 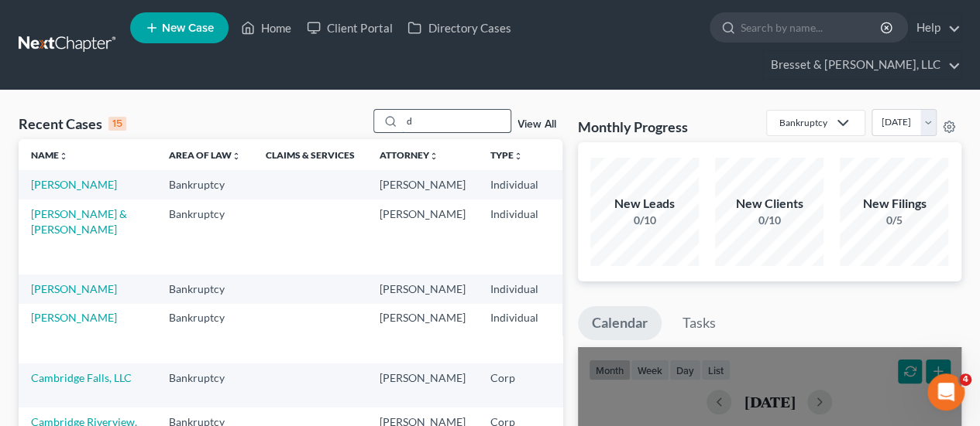 What do you see at coordinates (188, 28) in the screenshot?
I see `span: New Case` at bounding box center [188, 28].